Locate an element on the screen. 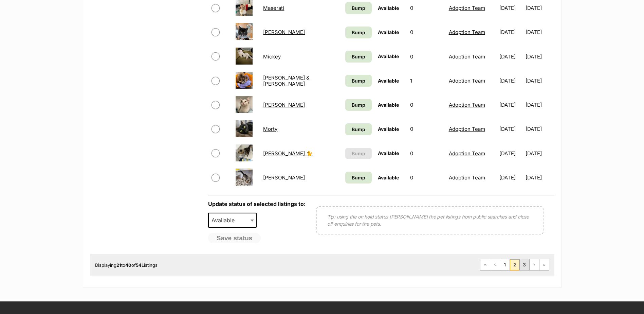 Image resolution: width=644 pixels, height=314 pixels. td: 1 is located at coordinates (426, 81).